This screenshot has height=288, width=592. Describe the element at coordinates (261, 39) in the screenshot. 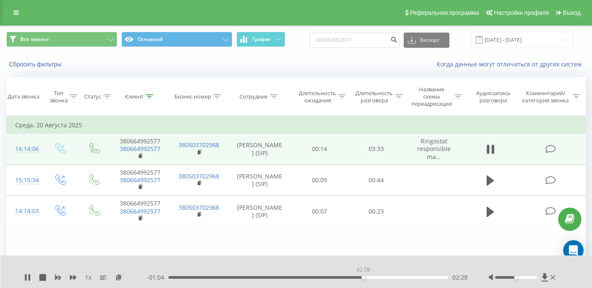

I see `span: График` at that location.